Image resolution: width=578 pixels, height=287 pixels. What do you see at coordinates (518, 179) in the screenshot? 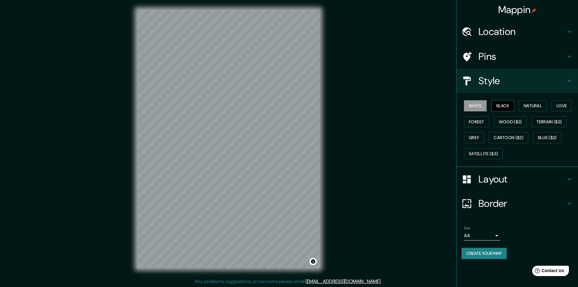
I see `div: Layout` at bounding box center [518, 179].